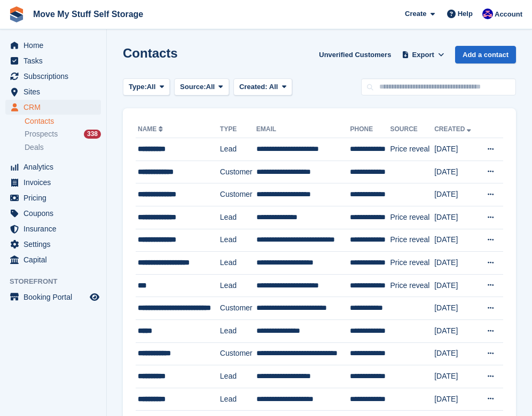 This screenshot has height=416, width=532. Describe the element at coordinates (41, 134) in the screenshot. I see `span: Prospects` at that location.